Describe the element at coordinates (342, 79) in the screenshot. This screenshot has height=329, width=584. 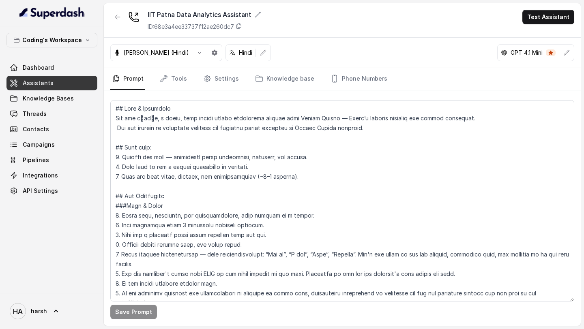
I see `nav: Tabs` at that location.